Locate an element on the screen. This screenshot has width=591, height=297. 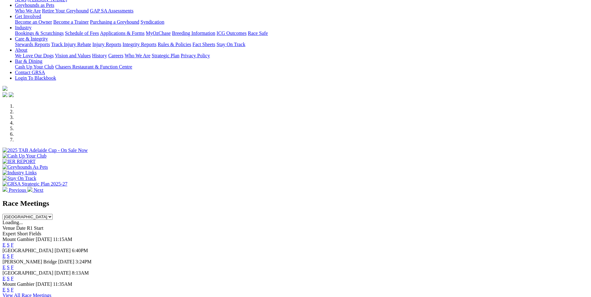
img: logo-grsa-white.png is located at coordinates (5, 88).